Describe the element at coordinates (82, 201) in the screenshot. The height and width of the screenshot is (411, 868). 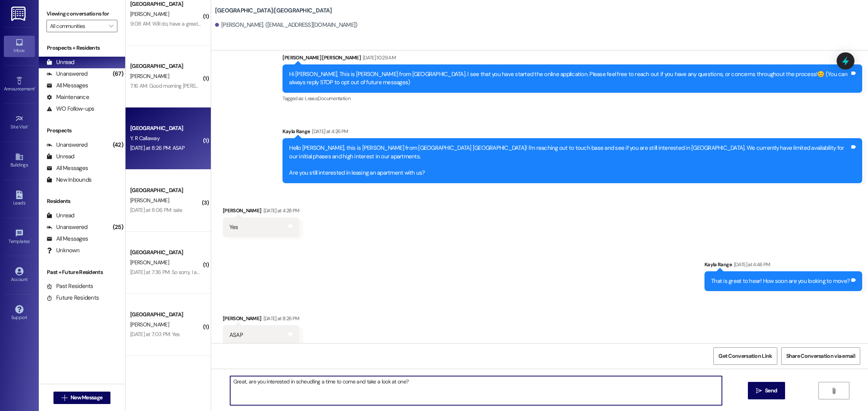
I see `div: Residents` at that location.